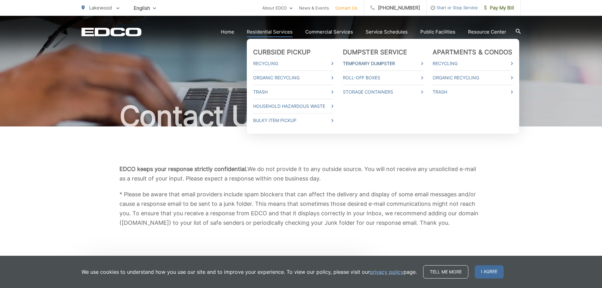  I want to click on a: Public Facilities, so click(438, 32).